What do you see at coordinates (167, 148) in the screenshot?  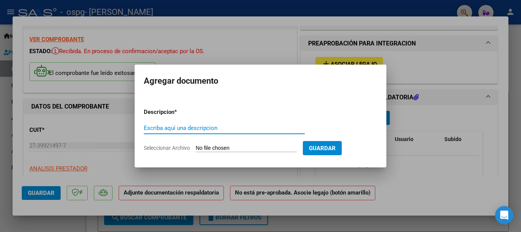 I see `span: Seleccionar Archivo` at bounding box center [167, 148].